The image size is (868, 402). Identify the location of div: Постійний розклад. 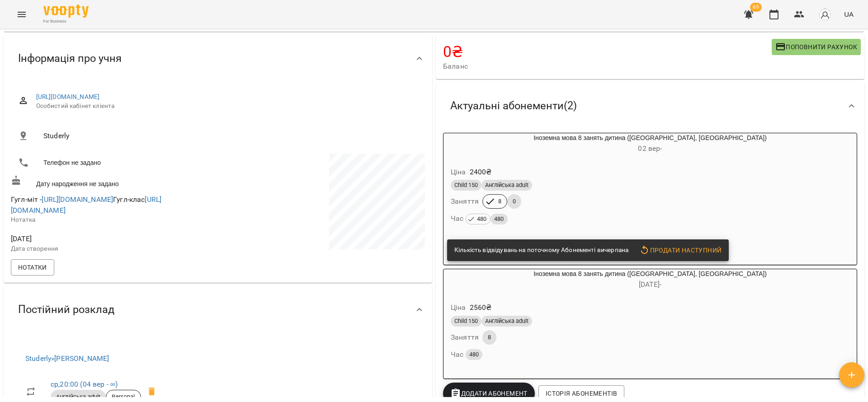
(218, 309).